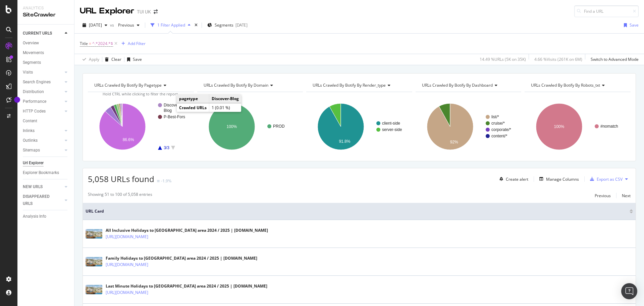 This screenshot has height=306, width=644. Describe the element at coordinates (107, 11) in the screenshot. I see `div: URL Explorer` at that location.